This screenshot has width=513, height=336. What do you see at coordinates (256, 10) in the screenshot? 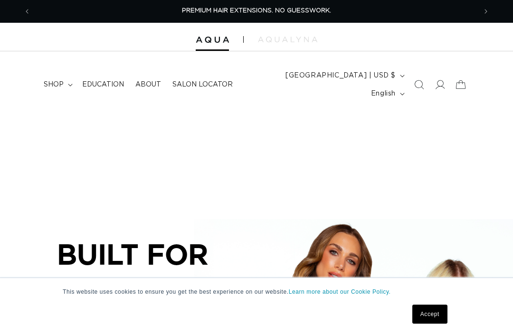
I see `span: PREMIUM HAIR EXTENSIONS. NO GUESSWORK.` at bounding box center [256, 10].